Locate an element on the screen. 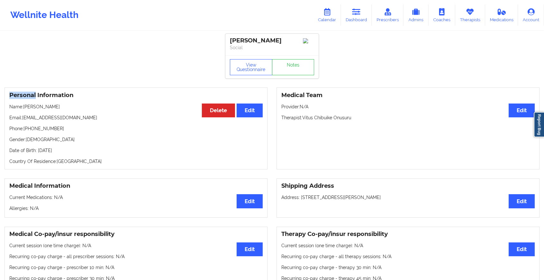  a: Admins is located at coordinates (416, 15).